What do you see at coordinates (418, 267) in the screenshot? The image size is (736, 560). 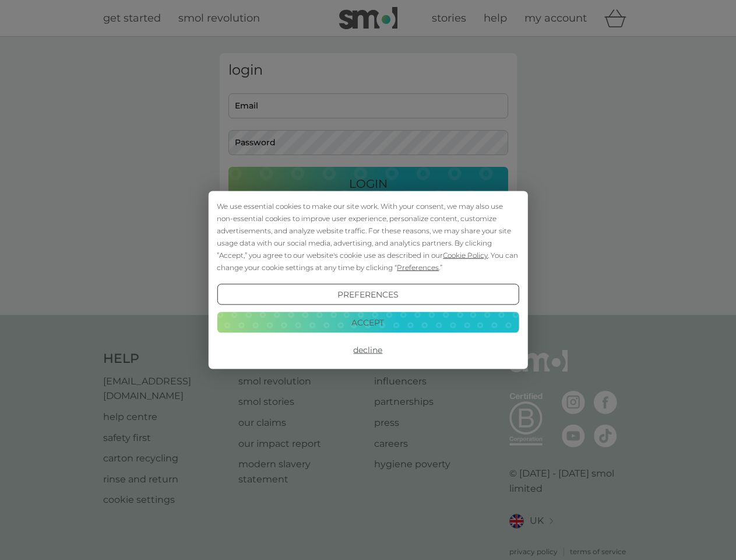 I see `span: Preferences` at bounding box center [418, 267].